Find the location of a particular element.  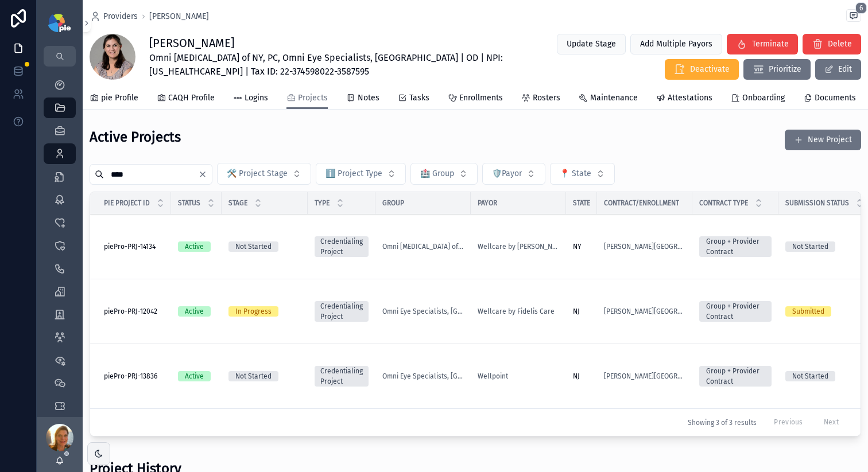

span: Add Multiple Payors is located at coordinates (677, 44).